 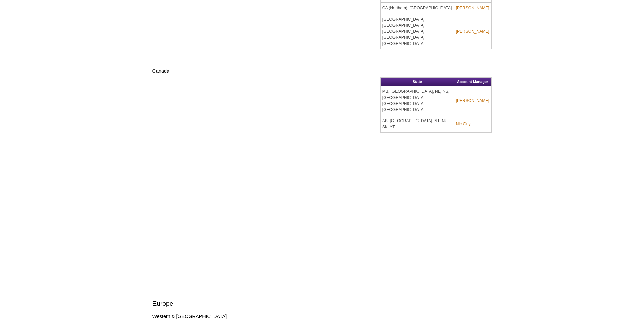 What do you see at coordinates (322, 71) in the screenshot?
I see `h4: Canada` at bounding box center [322, 71].